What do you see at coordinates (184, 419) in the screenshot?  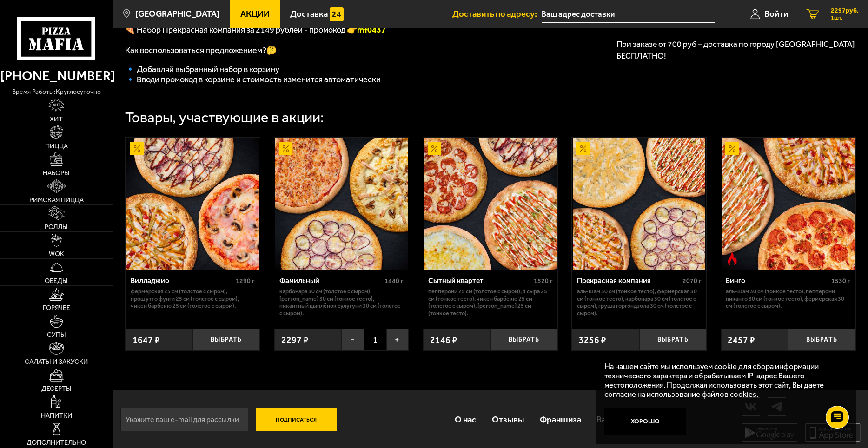 I see `input: Укажите ваш e-mail для рассылки` at bounding box center [184, 419].